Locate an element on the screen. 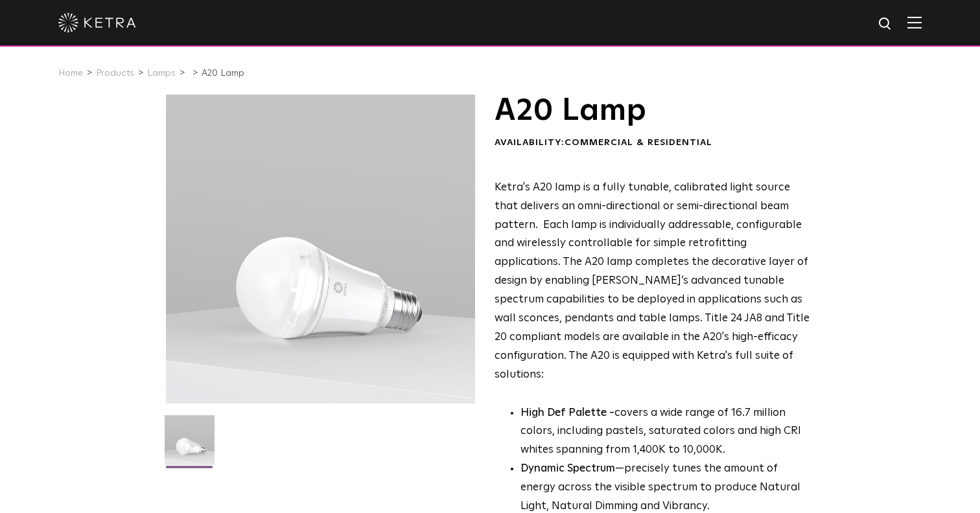 The image size is (980, 513). span: Commercial & Residential is located at coordinates (639, 142).